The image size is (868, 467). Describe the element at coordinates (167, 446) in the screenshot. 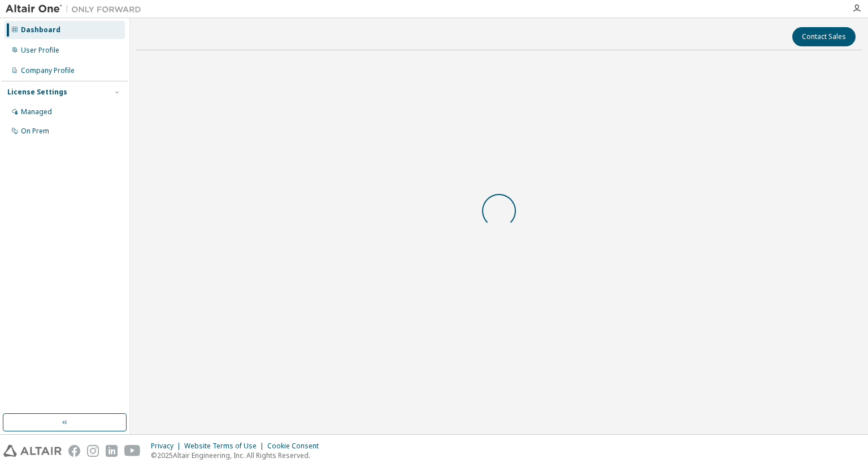

I see `div: Privacy` at that location.